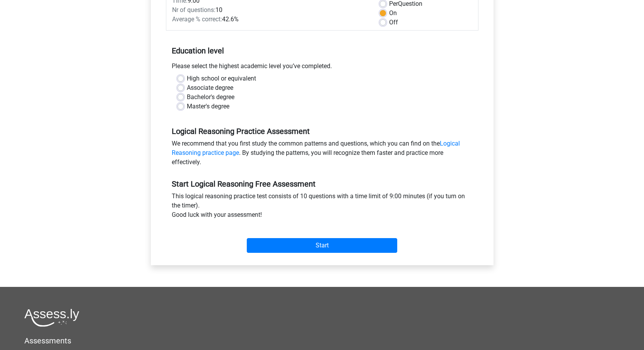 This screenshot has width=644, height=350. I want to click on div: This logical reasoning practice test consists of 10 questions with a time limit of 9:00 minutes (..., so click(322, 207).